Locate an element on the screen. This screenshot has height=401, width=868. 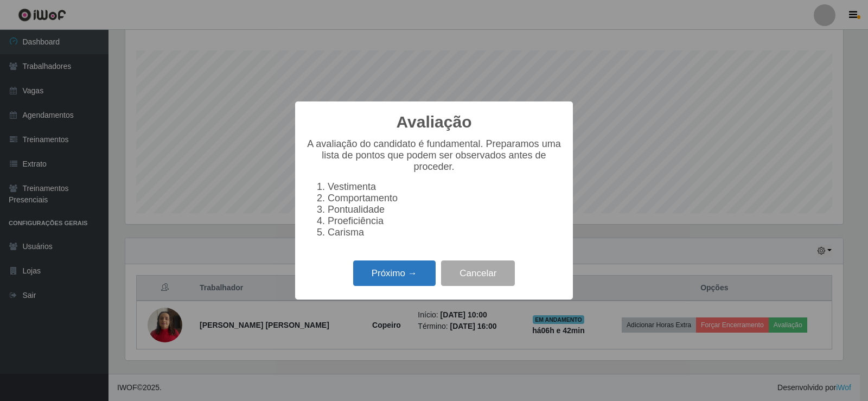
li: Carisma is located at coordinates (445, 232).